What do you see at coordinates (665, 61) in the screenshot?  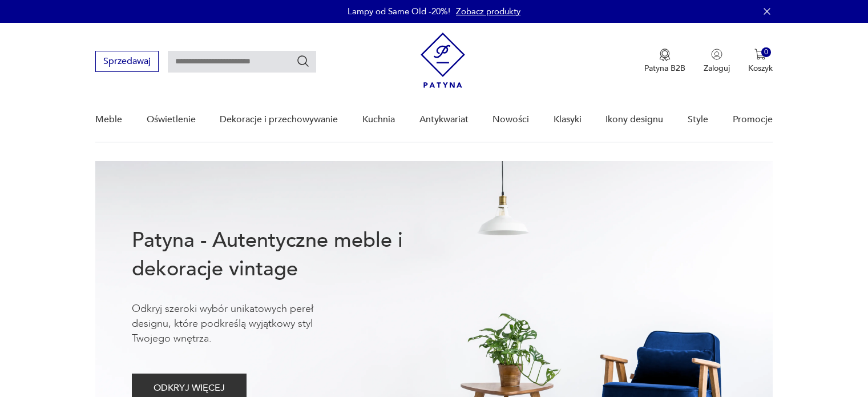 I see `button: Patyna B2B` at bounding box center [665, 61].